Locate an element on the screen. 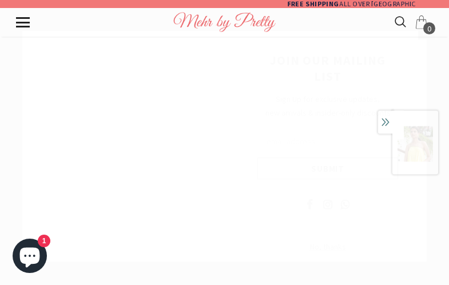 The image size is (449, 285). span: Sign Up for exclusive updates, new arrivals & insider-only discounts is located at coordinates (327, 106).